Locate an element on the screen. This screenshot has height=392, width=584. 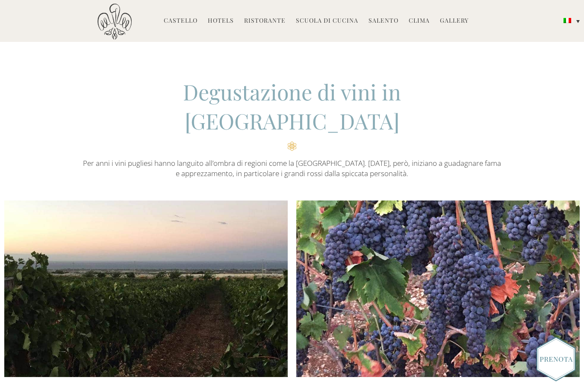
a: Ristorante is located at coordinates (265, 21).